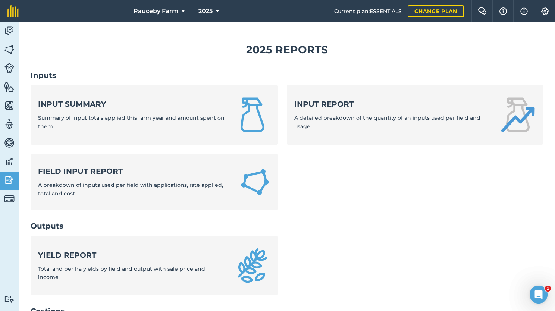 The height and width of the screenshot is (311, 555). Describe the element at coordinates (130, 189) in the screenshot. I see `span: A breakdown of inputs used per field with applications, rate applied, total and cost` at that location.